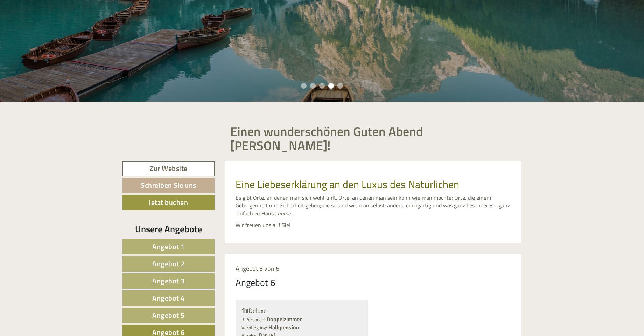 Image resolution: width=644 pixels, height=336 pixels. Describe the element at coordinates (168, 185) in the screenshot. I see `a: Schreiben Sie uns` at that location.